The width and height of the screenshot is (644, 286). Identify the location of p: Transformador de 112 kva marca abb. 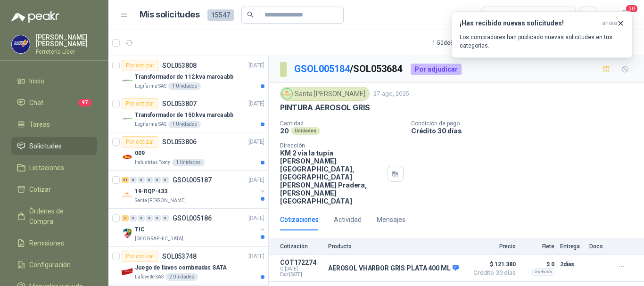
(184, 77).